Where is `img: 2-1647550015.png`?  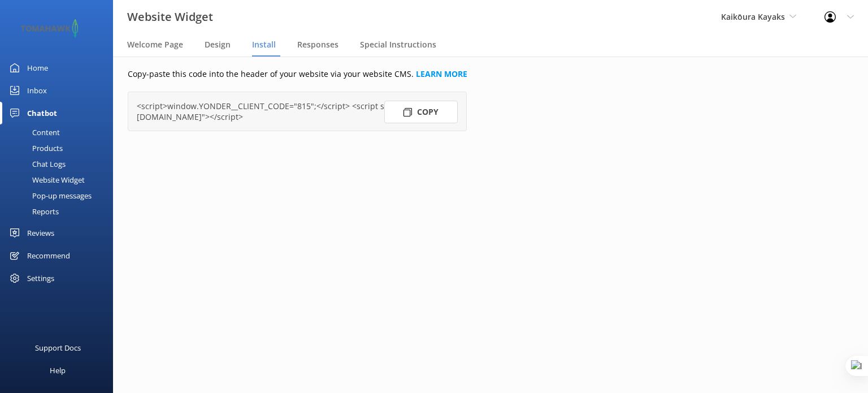 img: 2-1647550015.png is located at coordinates (49, 28).